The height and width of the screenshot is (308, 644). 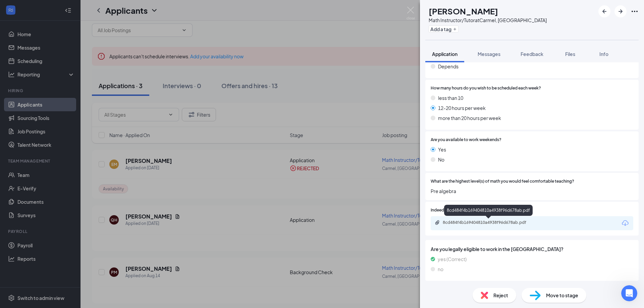 I want to click on span: Depends, so click(x=448, y=66).